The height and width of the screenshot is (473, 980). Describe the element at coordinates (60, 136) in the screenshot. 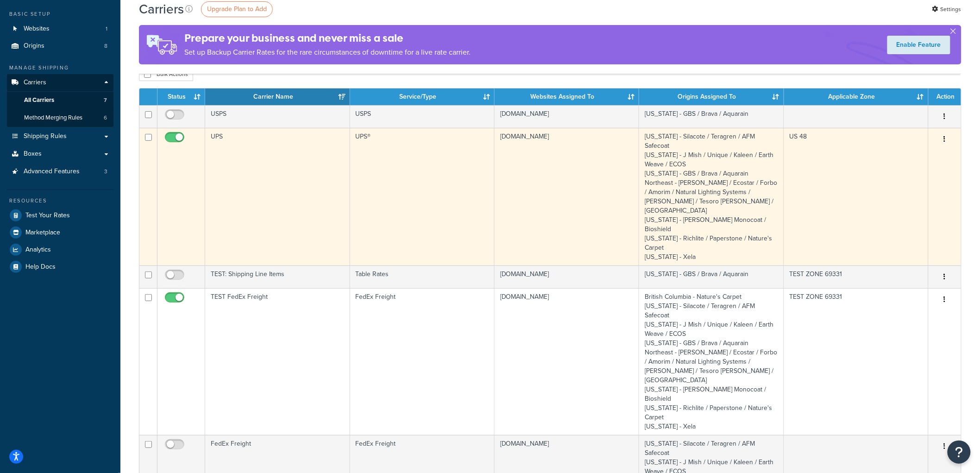

I see `li: Shipping Rules` at that location.